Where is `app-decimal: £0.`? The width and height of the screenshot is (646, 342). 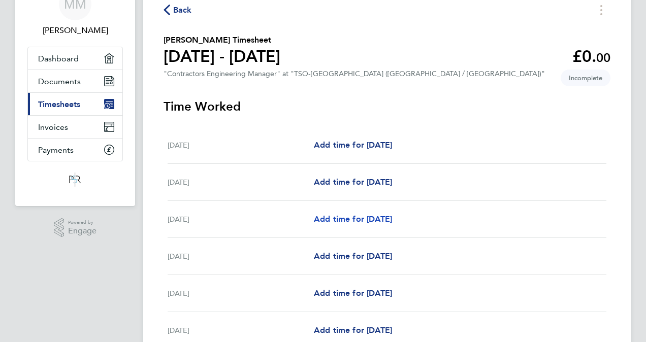
app-decimal: £0. is located at coordinates (591, 56).